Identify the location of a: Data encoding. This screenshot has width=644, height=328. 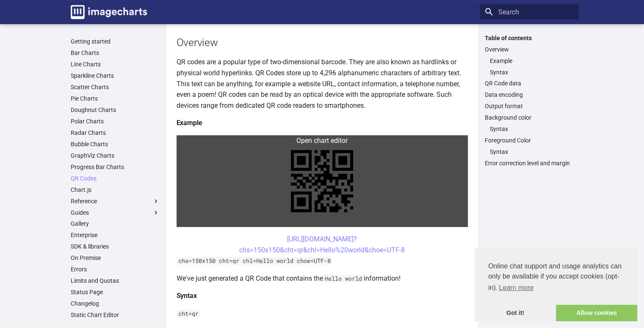
(529, 95).